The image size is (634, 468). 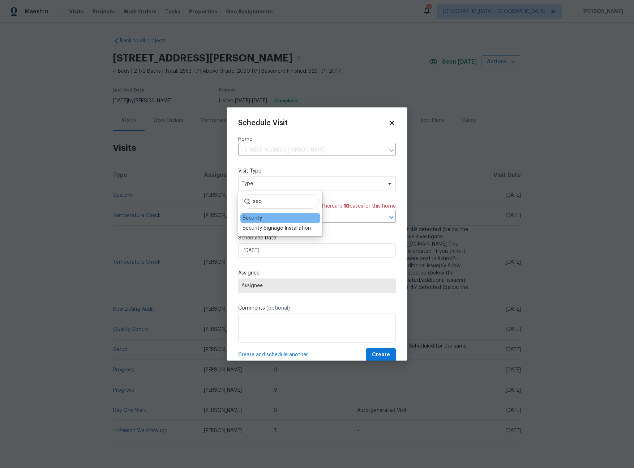 What do you see at coordinates (278, 308) in the screenshot?
I see `span: (optional)` at bounding box center [278, 308].